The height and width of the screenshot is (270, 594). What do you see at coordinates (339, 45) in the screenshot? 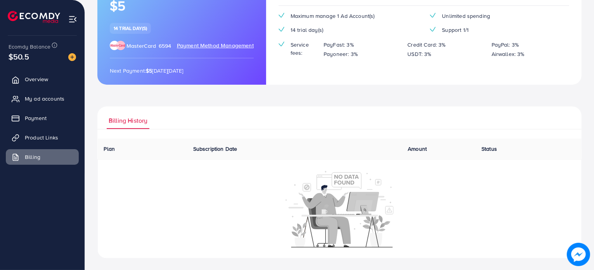
I see `p: PayFast: 3%` at bounding box center [339, 45].